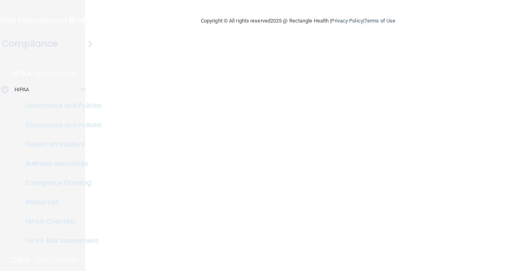 Image resolution: width=511 pixels, height=271 pixels. What do you see at coordinates (347, 20) in the screenshot?
I see `a: Privacy Policy` at bounding box center [347, 20].